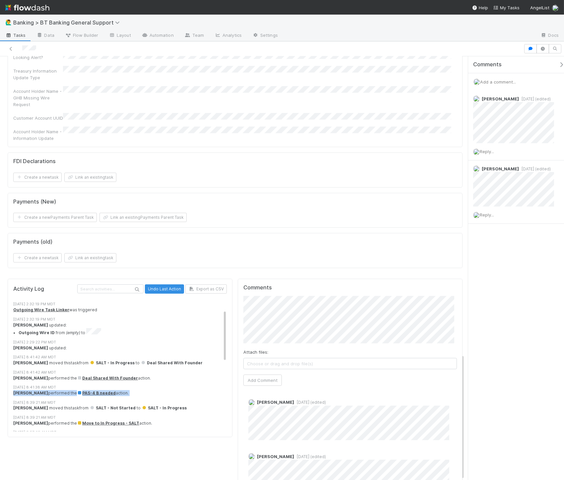 The image size is (564, 480). What do you see at coordinates (36, 333) in the screenshot?
I see `strong: Outgoing Wire ID` at bounding box center [36, 333].